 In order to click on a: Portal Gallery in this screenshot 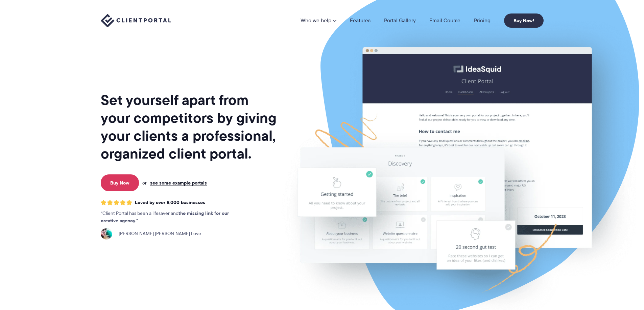, I will do `click(400, 21)`.